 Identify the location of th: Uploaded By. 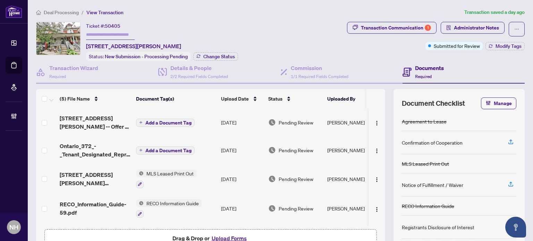
(351, 99).